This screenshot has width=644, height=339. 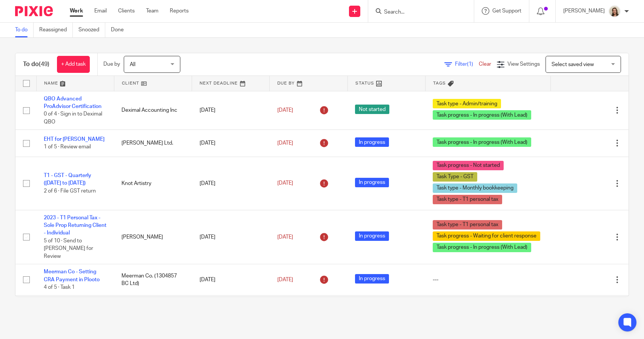 What do you see at coordinates (615, 12) in the screenshot?
I see `img: Morgan.JPG` at bounding box center [615, 12].